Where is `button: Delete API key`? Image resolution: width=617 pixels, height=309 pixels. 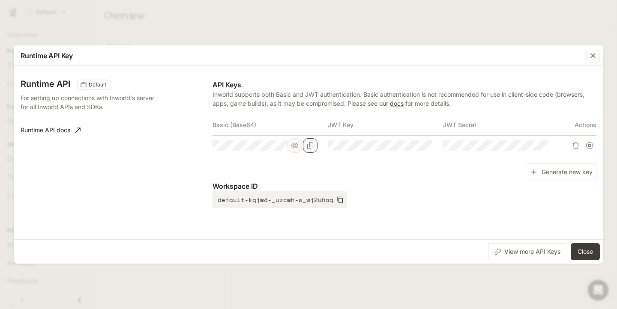 button: Delete API key is located at coordinates (576, 146).